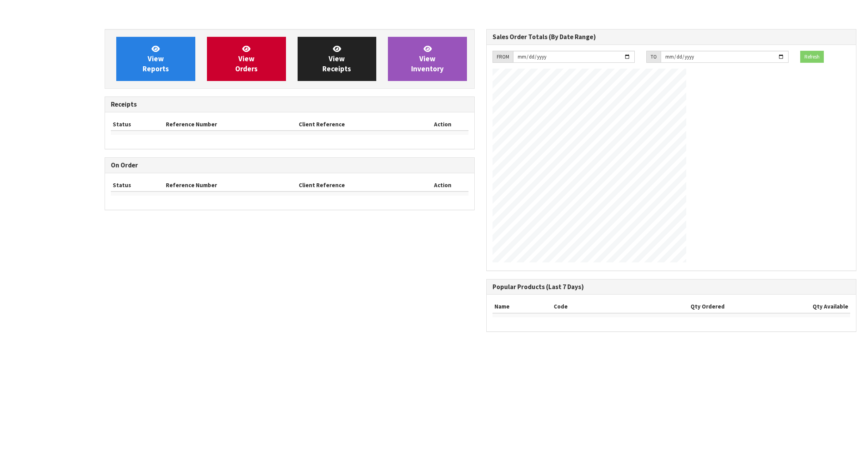 The image size is (868, 455). Describe the element at coordinates (428, 58) in the screenshot. I see `span: View Inventory` at that location.